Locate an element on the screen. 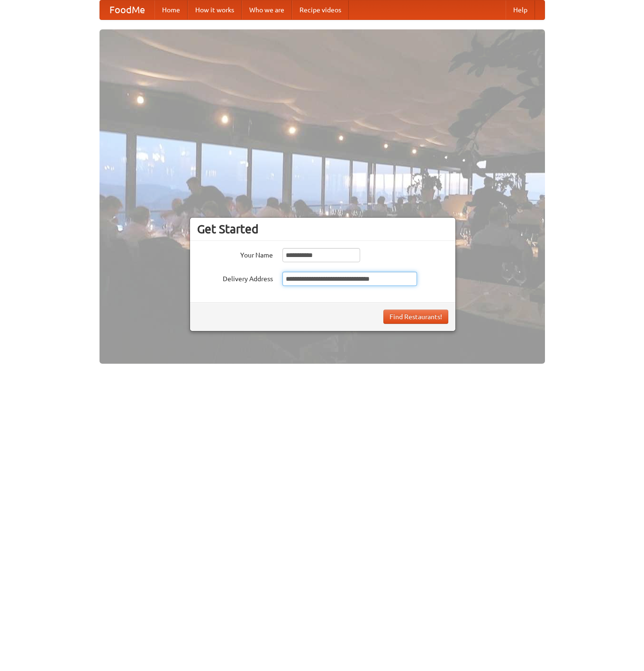  a: Who we are is located at coordinates (267, 10).